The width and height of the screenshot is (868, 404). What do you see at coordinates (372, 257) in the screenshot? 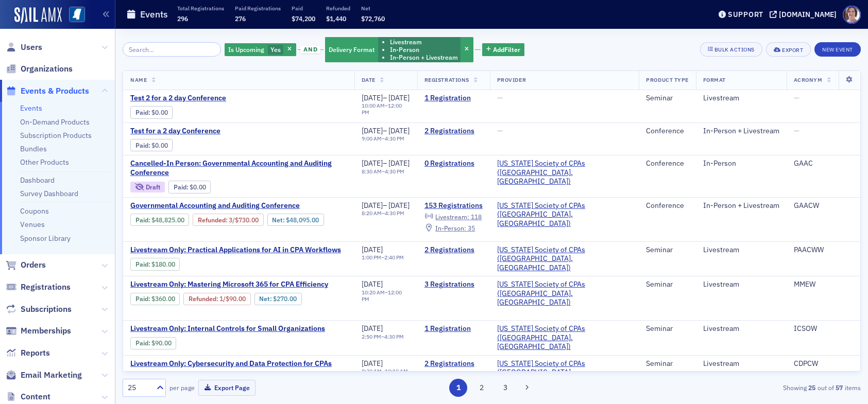
I see `time: 1:00 PM` at bounding box center [372, 257].